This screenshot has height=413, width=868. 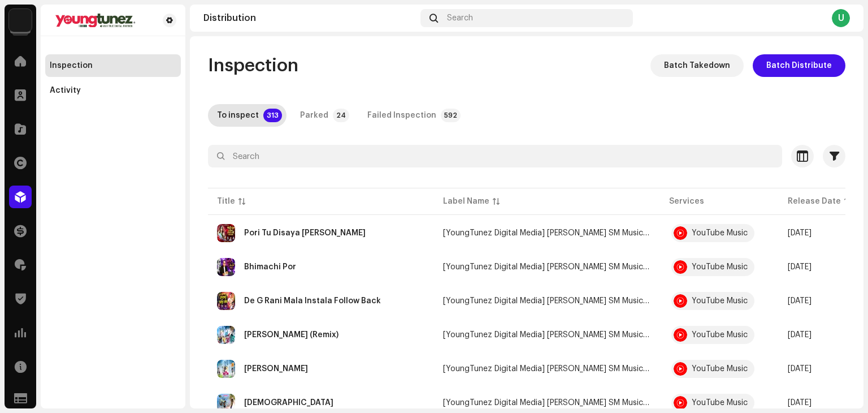 What do you see at coordinates (289, 403) in the screenshot?
I see `div: Ved` at bounding box center [289, 403].